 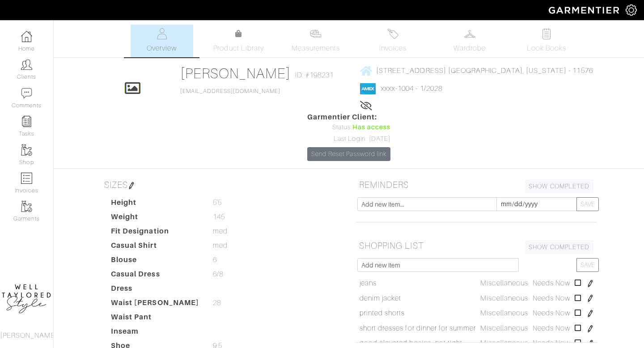 I want to click on img: measurements-466bbee1fd09ba9460f595b01e5d73f9e2bff037440d3c8f018324cb6cdf7a4a.svg, so click(x=315, y=34).